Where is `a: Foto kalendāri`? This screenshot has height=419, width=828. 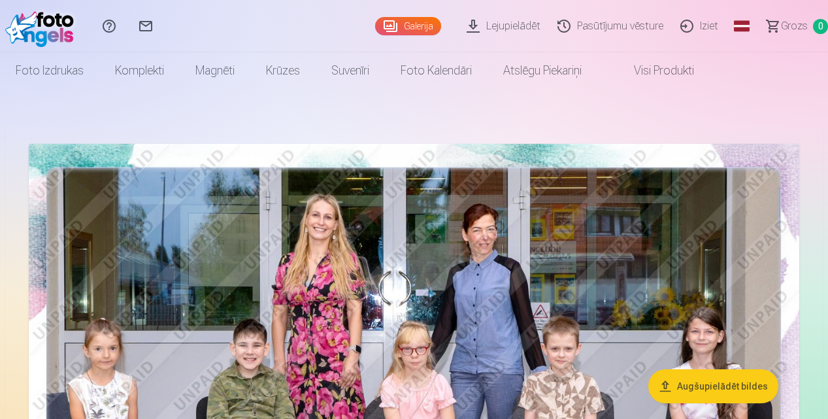
a: Foto kalendāri is located at coordinates (436, 71).